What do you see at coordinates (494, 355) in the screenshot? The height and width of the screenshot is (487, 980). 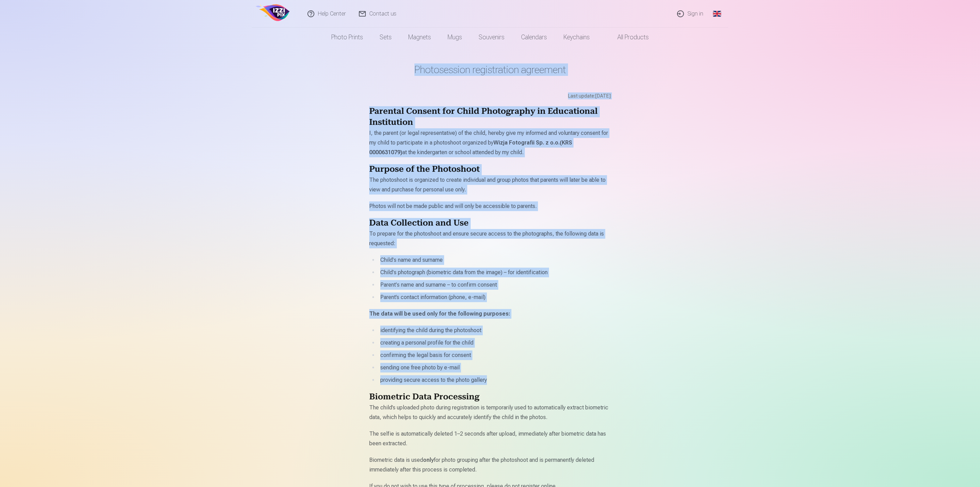 I see `li: confirming the legal basis for consent` at bounding box center [494, 355].